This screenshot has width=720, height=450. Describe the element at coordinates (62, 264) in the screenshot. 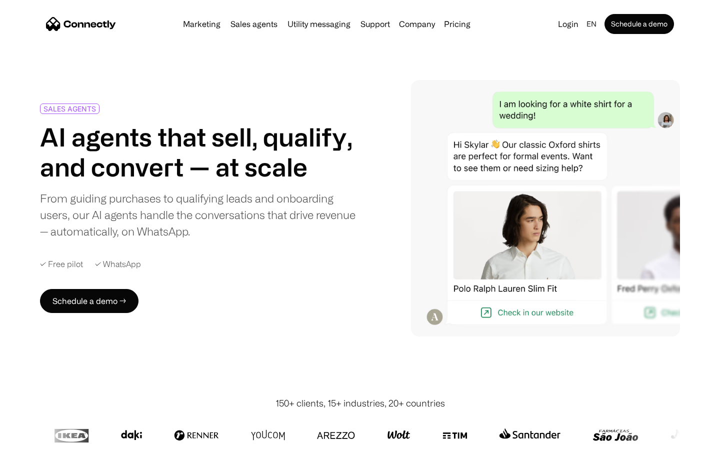

I see `div: ✓ Free pilot` at that location.